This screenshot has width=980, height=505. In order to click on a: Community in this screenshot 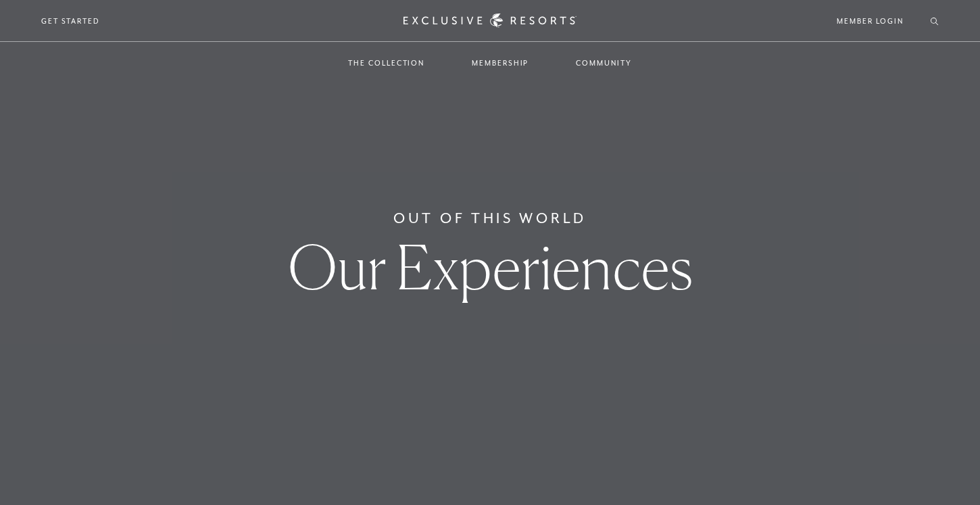, I will do `click(603, 63)`.